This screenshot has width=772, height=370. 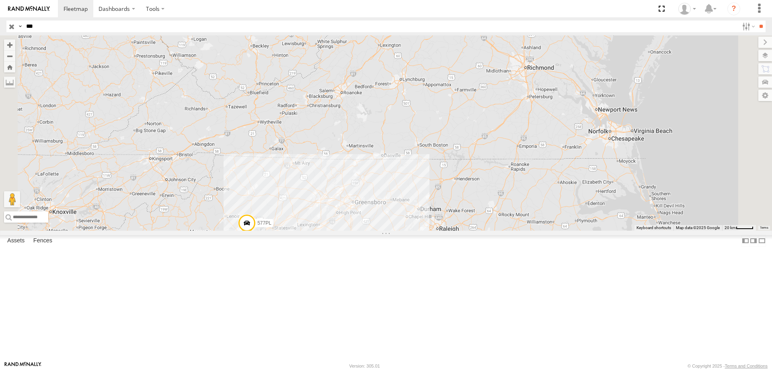 What do you see at coordinates (765, 95) in the screenshot?
I see `label: Map Settings` at bounding box center [765, 95].